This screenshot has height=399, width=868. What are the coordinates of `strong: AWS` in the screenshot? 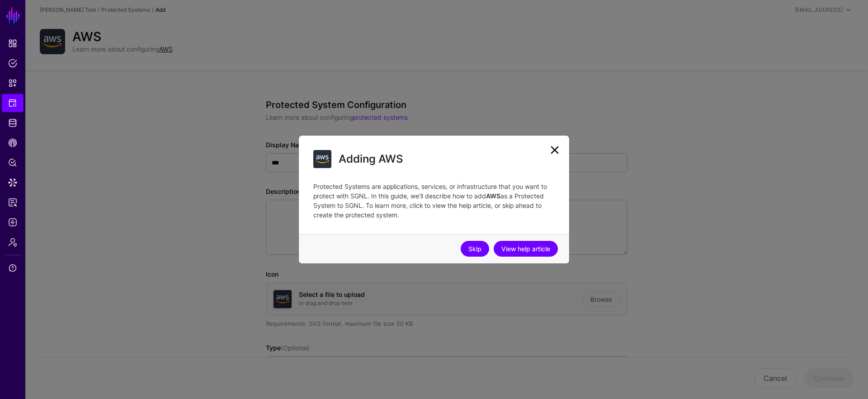 It's located at (493, 196).